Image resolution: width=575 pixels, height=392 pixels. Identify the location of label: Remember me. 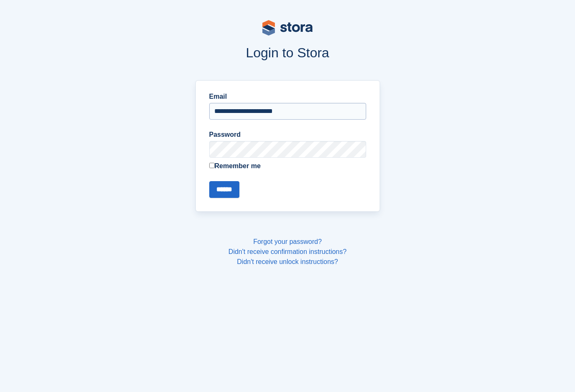
(288, 166).